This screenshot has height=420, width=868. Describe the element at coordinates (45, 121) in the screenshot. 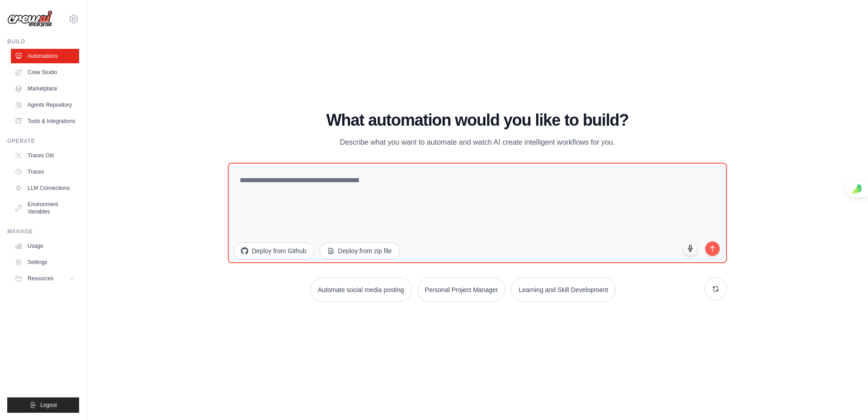

I see `a: Tools & Integrations` at that location.